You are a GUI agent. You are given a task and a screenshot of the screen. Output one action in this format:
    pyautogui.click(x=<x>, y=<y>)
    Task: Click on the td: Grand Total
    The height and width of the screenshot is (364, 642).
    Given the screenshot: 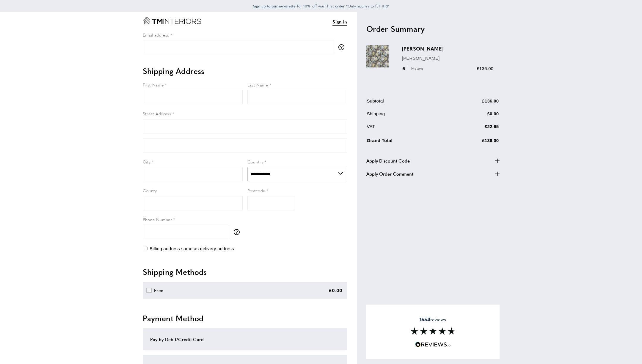 What is the action you would take?
    pyautogui.click(x=407, y=142)
    